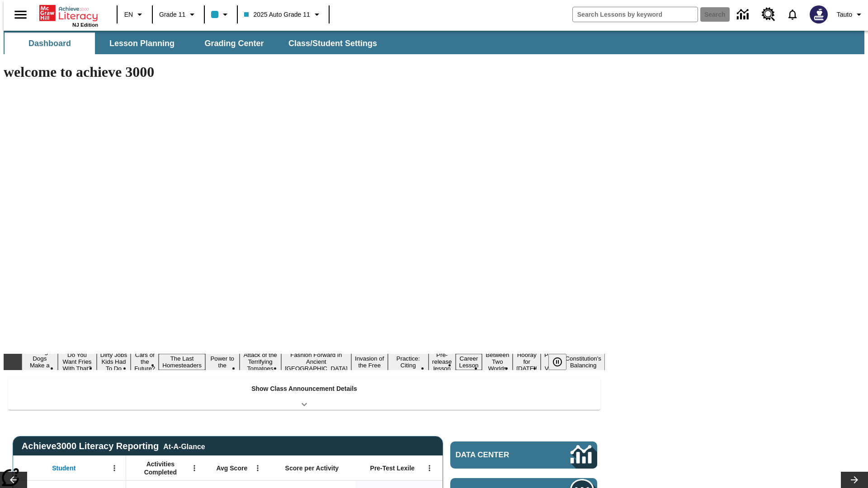 The image size is (868, 488). I want to click on button: Slide 16 The Constitution's Balancing Act, so click(583, 362).